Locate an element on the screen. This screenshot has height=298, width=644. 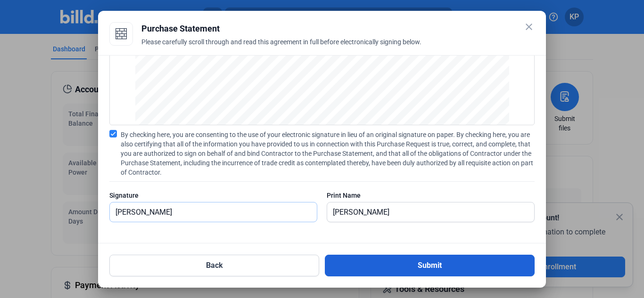
div: Print Name is located at coordinates (430, 195).